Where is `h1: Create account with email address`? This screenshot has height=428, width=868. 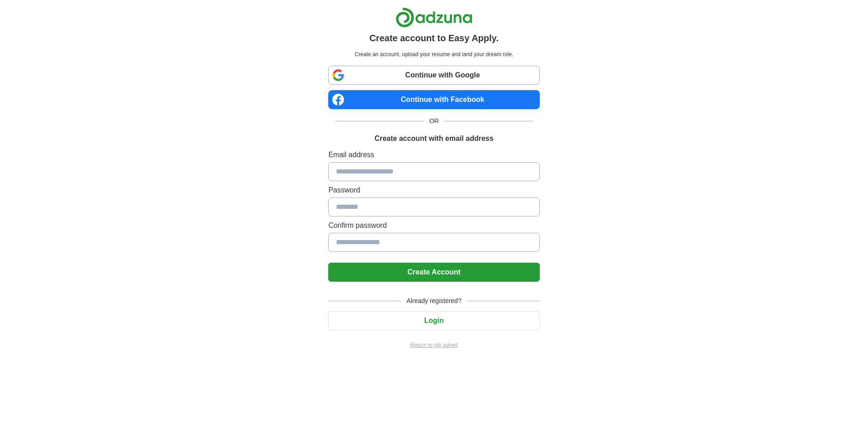 h1: Create account with email address is located at coordinates (434, 138).